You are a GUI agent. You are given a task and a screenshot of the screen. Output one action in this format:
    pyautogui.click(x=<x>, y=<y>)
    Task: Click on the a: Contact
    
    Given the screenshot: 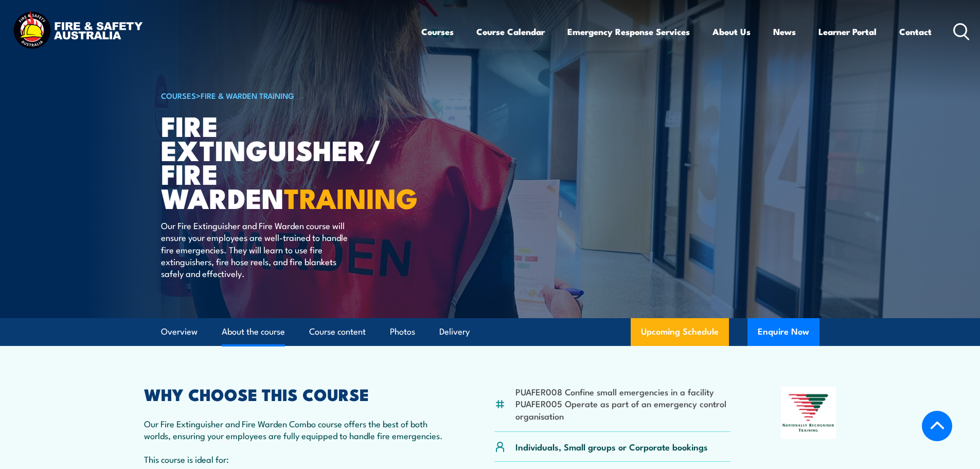 What is the action you would take?
    pyautogui.click(x=916, y=31)
    